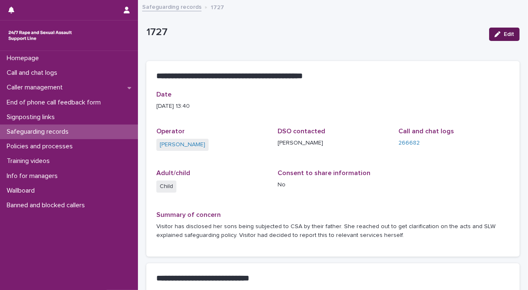 The height and width of the screenshot is (290, 528). I want to click on p: Visitor has disclosed her sons being subjected to CSA by their father. She reached out to get cla..., so click(333, 231).